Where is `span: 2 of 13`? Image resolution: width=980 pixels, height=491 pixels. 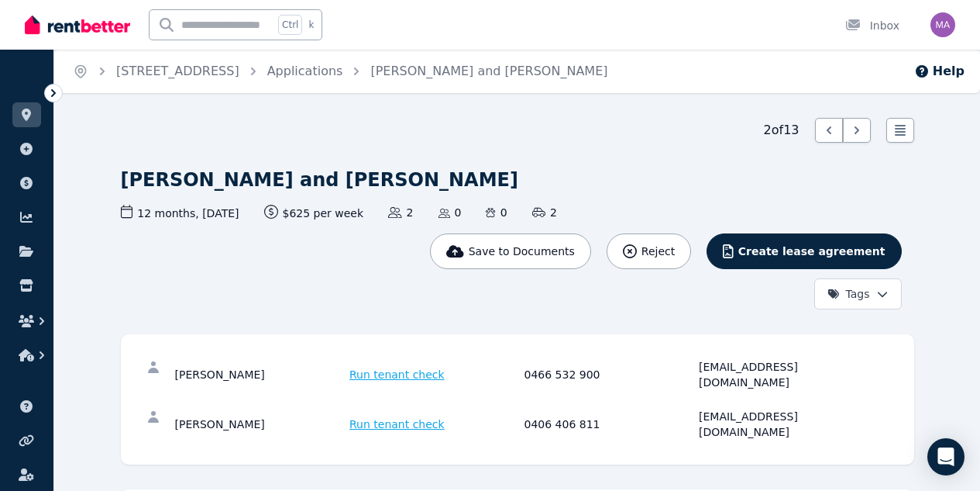 span: 2 of 13 is located at coordinates (782, 130).